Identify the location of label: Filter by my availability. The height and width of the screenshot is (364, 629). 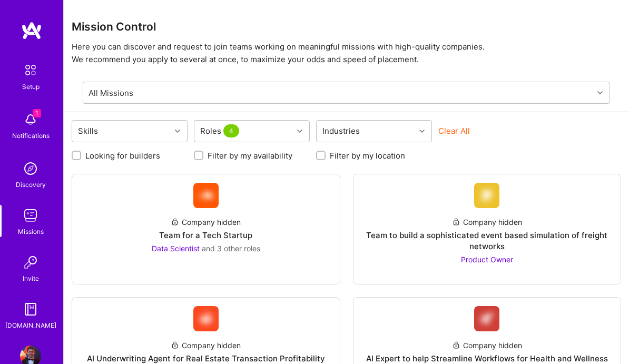
(250, 155).